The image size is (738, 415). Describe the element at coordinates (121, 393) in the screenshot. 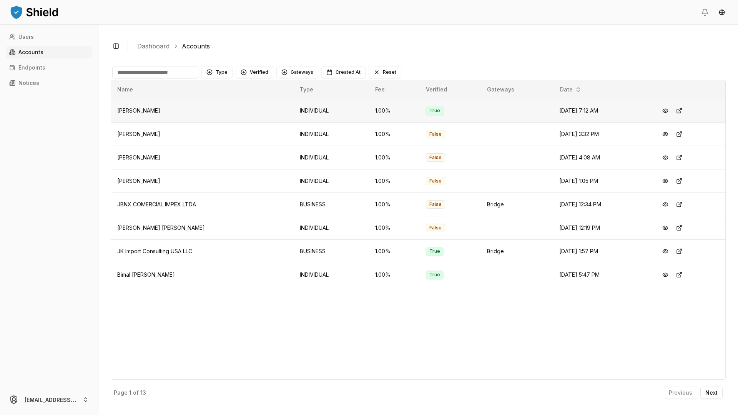

I see `p: Page` at that location.